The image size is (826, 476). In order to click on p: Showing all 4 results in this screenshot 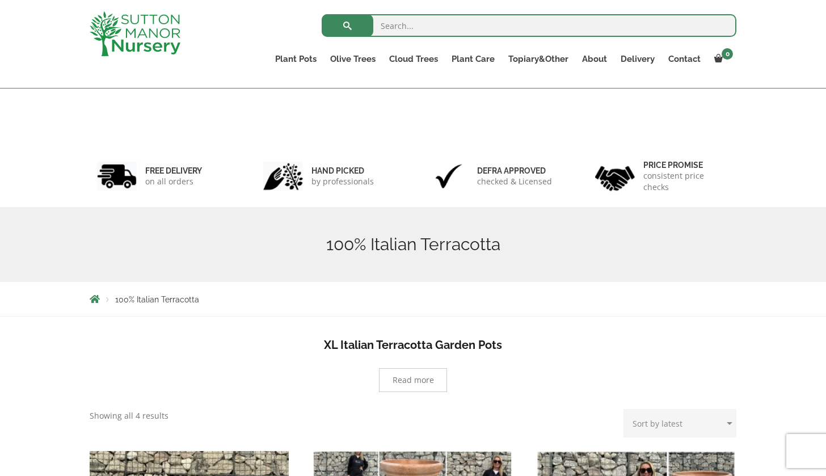, I will do `click(129, 416)`.